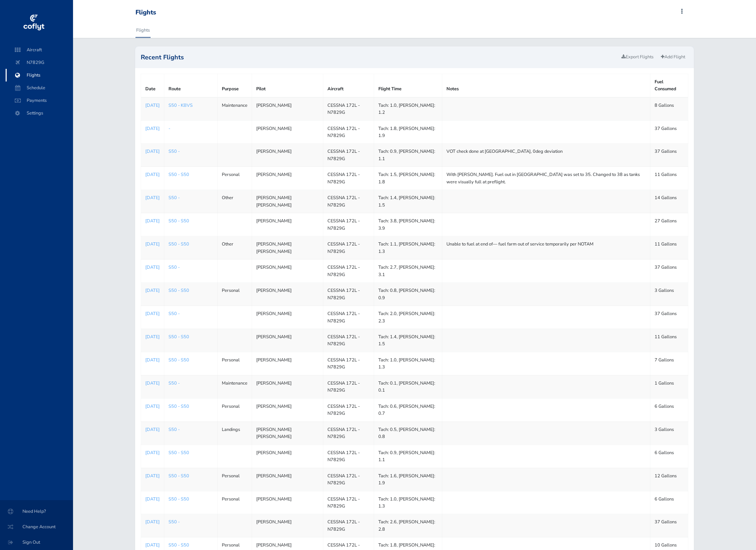 This screenshot has height=550, width=756. I want to click on th: Purpose, so click(235, 85).